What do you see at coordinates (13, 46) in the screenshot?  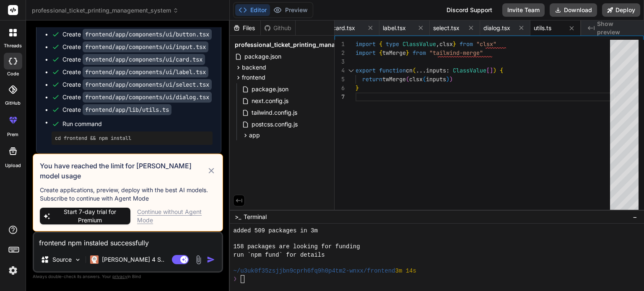 I see `label: threads` at bounding box center [13, 46].